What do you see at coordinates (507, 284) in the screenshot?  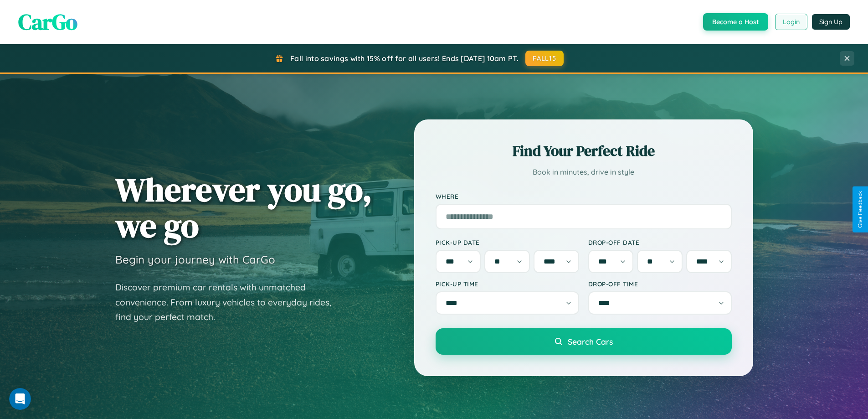 I see `label: Pick-up Time` at bounding box center [507, 284].